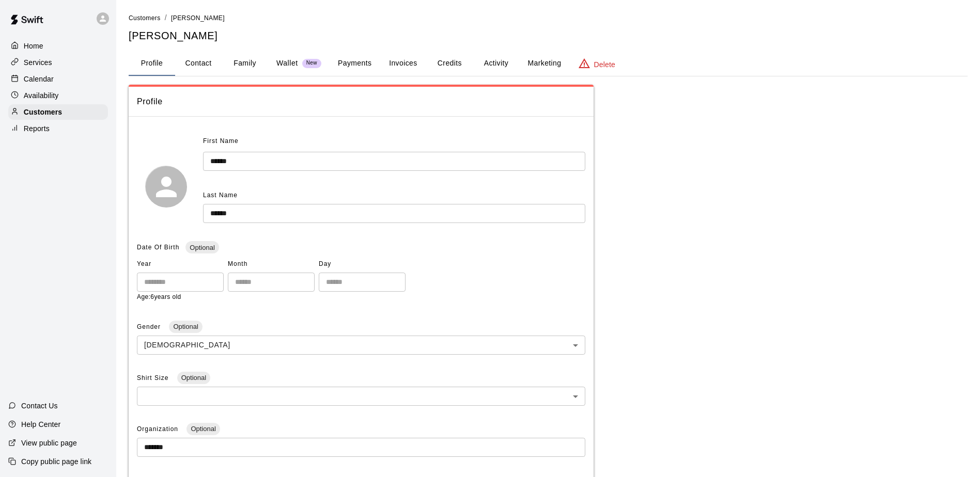 This screenshot has height=477, width=980. What do you see at coordinates (58, 129) in the screenshot?
I see `div: Reports` at bounding box center [58, 129].